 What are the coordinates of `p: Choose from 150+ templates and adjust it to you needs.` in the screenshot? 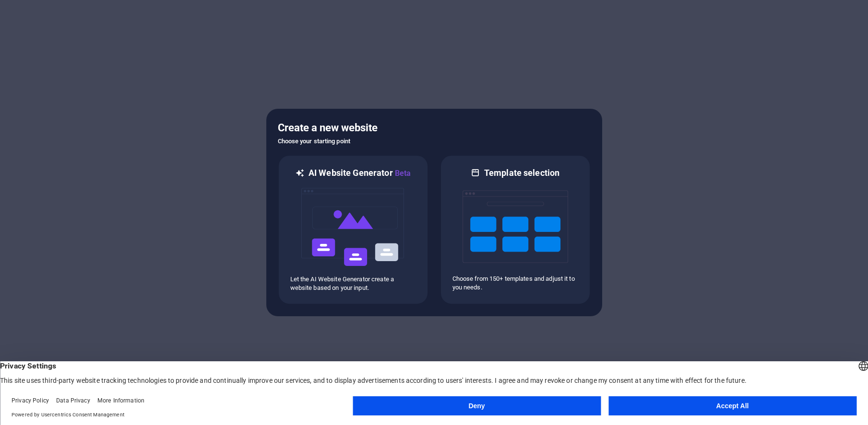 It's located at (515, 284).